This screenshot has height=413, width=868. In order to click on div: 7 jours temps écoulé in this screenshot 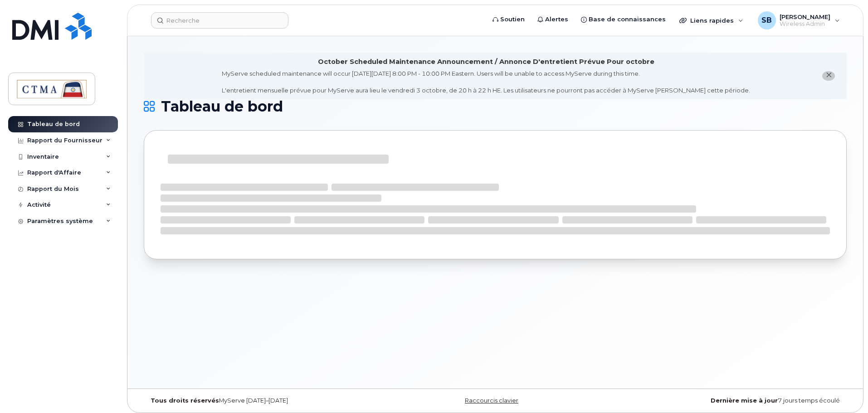, I will do `click(729, 401)`.